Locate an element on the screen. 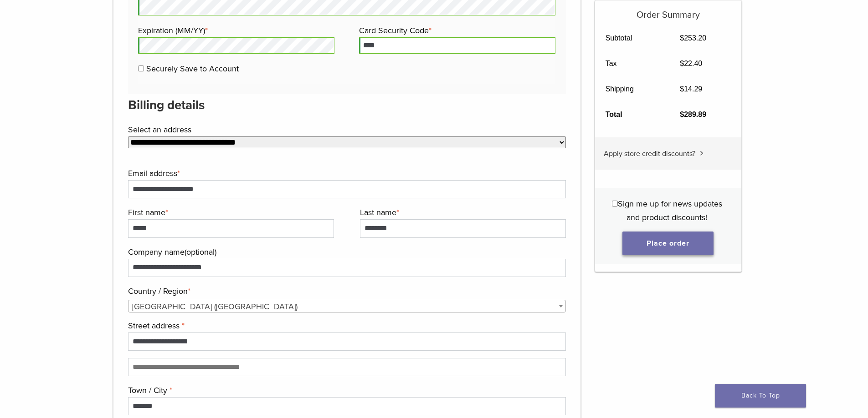  bdi: 14.29 is located at coordinates (691, 89).